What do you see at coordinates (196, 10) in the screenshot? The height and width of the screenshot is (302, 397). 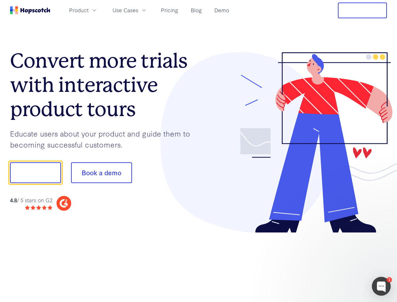 I see `a: Blog` at bounding box center [196, 10].